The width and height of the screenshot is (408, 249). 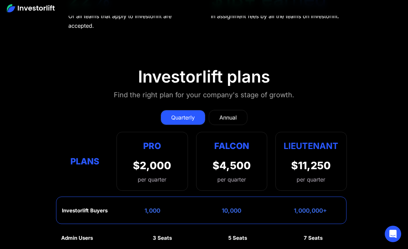 I want to click on div: Annual, so click(x=228, y=117).